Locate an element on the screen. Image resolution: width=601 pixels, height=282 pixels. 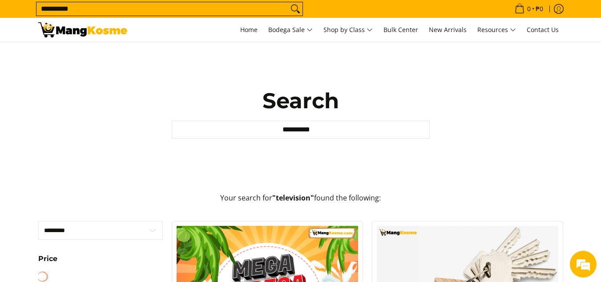
span: Contact Us is located at coordinates (543, 29).